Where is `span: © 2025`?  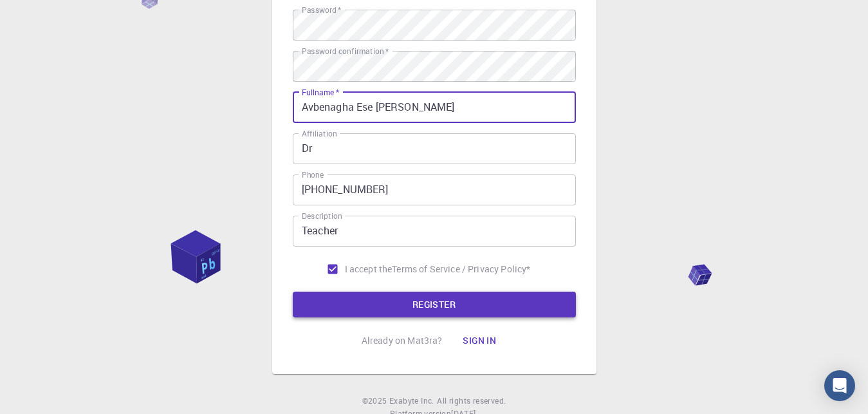 span: © 2025 is located at coordinates (376, 401).